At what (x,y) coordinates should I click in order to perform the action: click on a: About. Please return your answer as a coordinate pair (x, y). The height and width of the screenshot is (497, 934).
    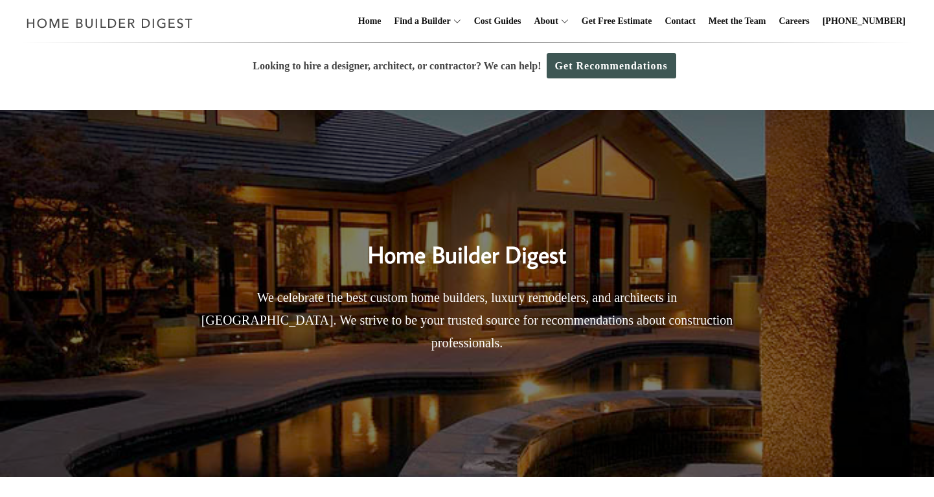
    Looking at the image, I should click on (543, 21).